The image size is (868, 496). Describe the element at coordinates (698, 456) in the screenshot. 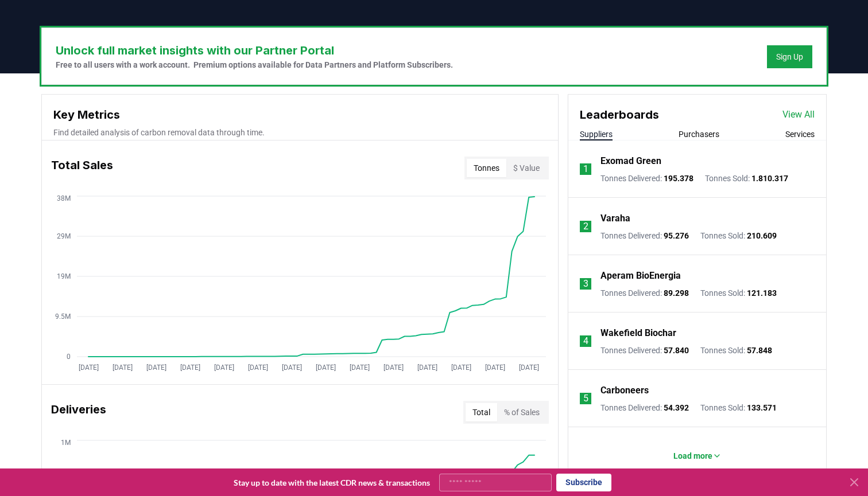

I see `button: Load more` at that location.